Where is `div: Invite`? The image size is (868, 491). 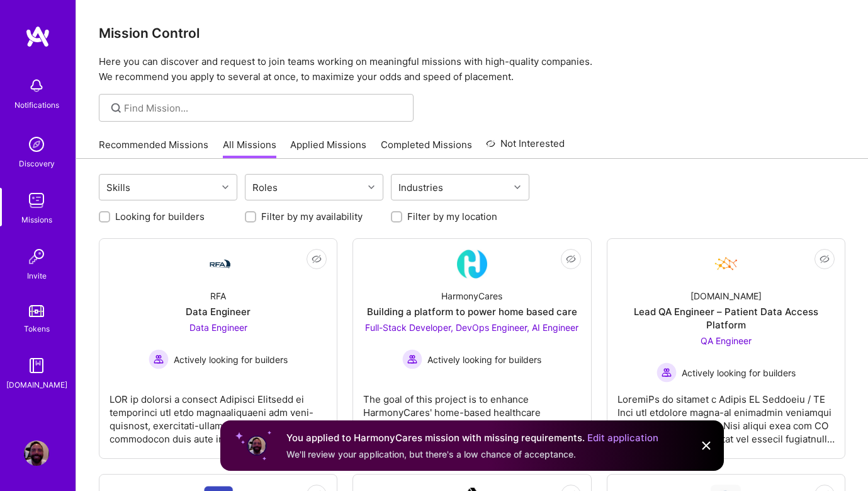 div: Invite is located at coordinates (36, 276).